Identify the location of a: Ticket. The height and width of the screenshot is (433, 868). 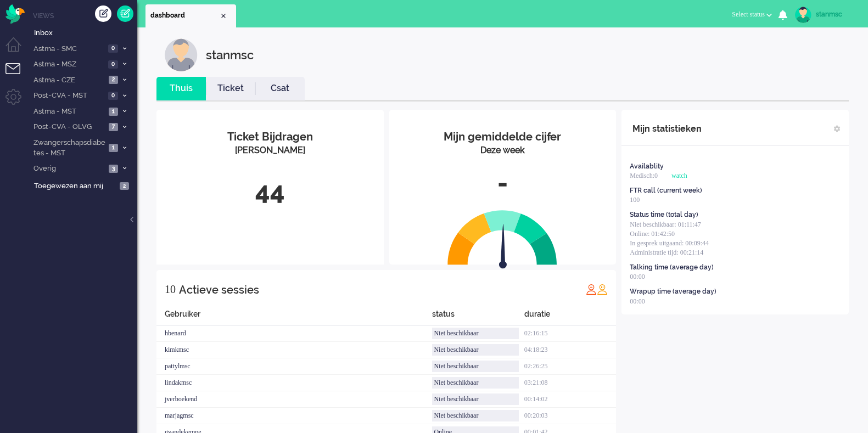
(231, 88).